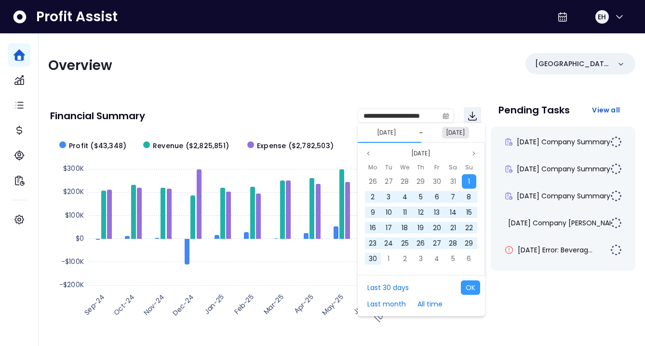 The height and width of the screenshot is (346, 645). What do you see at coordinates (453, 258) in the screenshot?
I see `div: 05 Oct 2024` at bounding box center [453, 258].